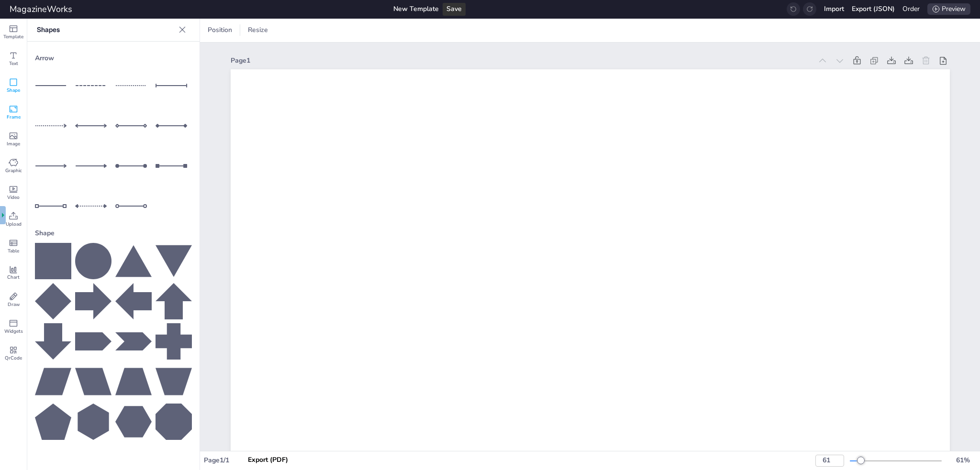 This screenshot has width=980, height=470. What do you see at coordinates (13, 90) in the screenshot?
I see `span: Shape` at bounding box center [13, 90].